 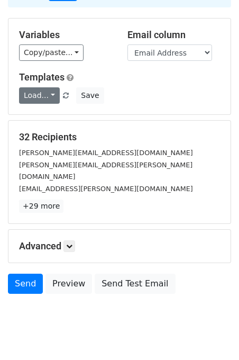 What do you see at coordinates (39, 95) in the screenshot?
I see `a: Load...` at bounding box center [39, 95].